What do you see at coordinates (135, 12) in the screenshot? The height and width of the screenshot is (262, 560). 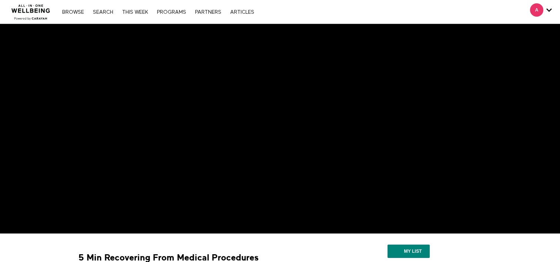 I see `a: THIS WEEK` at bounding box center [135, 12].